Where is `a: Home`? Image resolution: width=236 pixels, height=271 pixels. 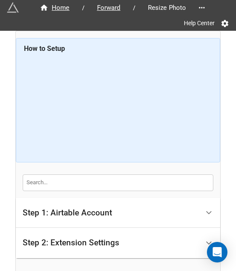
a: Home is located at coordinates (55, 8).